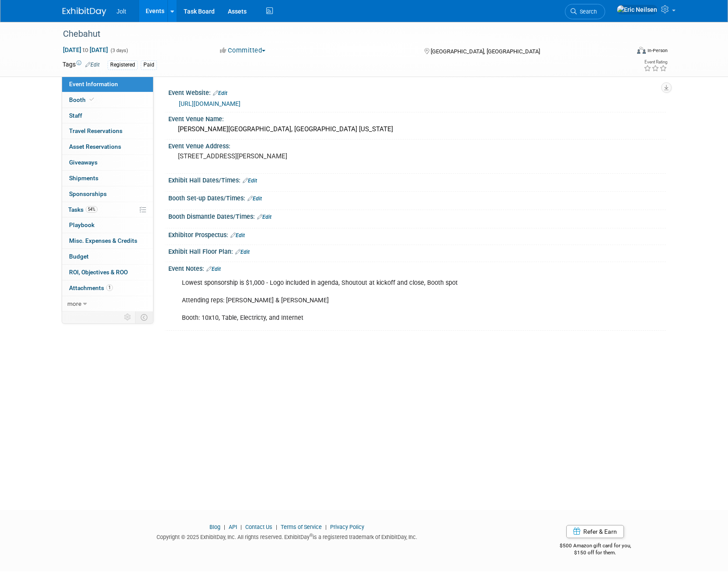 This screenshot has height=581, width=728. Describe the element at coordinates (84, 178) in the screenshot. I see `span: Shipments` at that location.